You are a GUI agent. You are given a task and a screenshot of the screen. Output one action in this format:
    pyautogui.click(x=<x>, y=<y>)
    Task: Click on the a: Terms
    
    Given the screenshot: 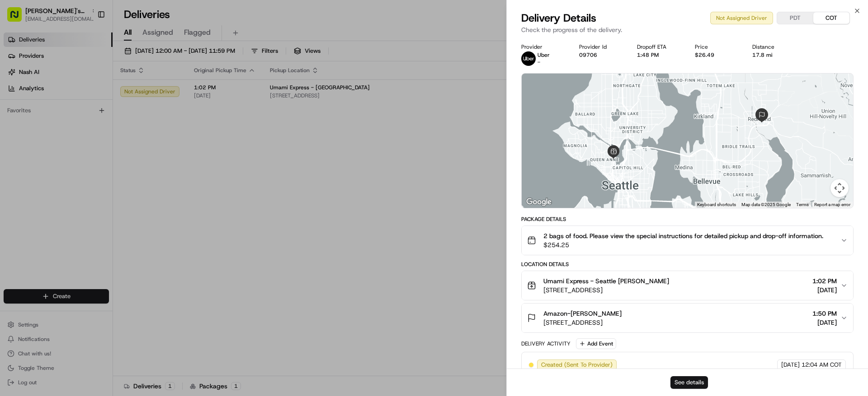 What is the action you would take?
    pyautogui.click(x=802, y=204)
    